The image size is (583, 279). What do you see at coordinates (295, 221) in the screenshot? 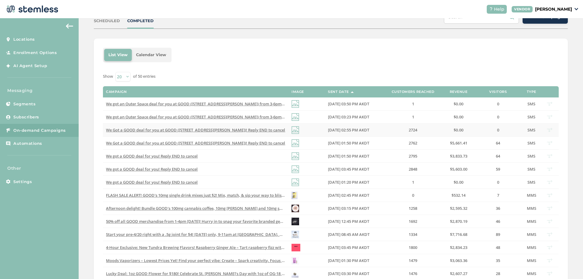
I see `img: uwo2bc5y8wVxwftHSWMWuy3Hl7OIsKi.gif` at bounding box center [295, 221].